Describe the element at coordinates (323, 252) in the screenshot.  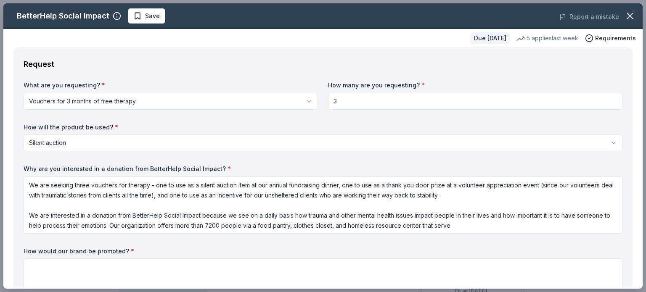
I see `label: How would our brand be promoted?` at that location.